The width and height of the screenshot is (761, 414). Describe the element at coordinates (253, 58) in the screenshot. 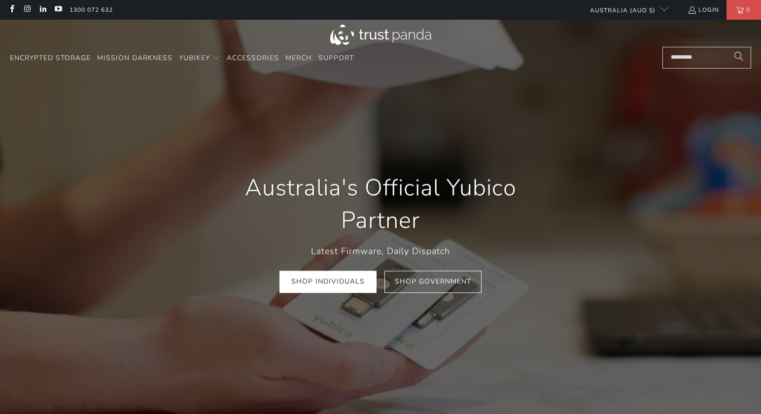

I see `a: Accessories` at that location.